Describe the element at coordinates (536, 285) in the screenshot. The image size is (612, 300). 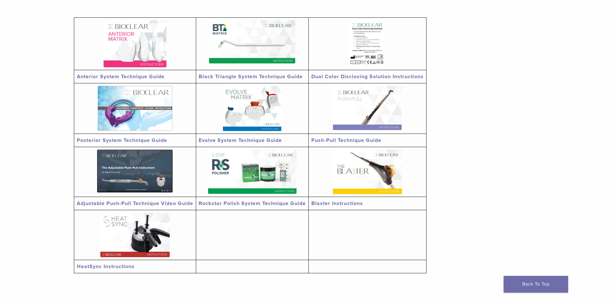
I see `a: Back To Top` at that location.